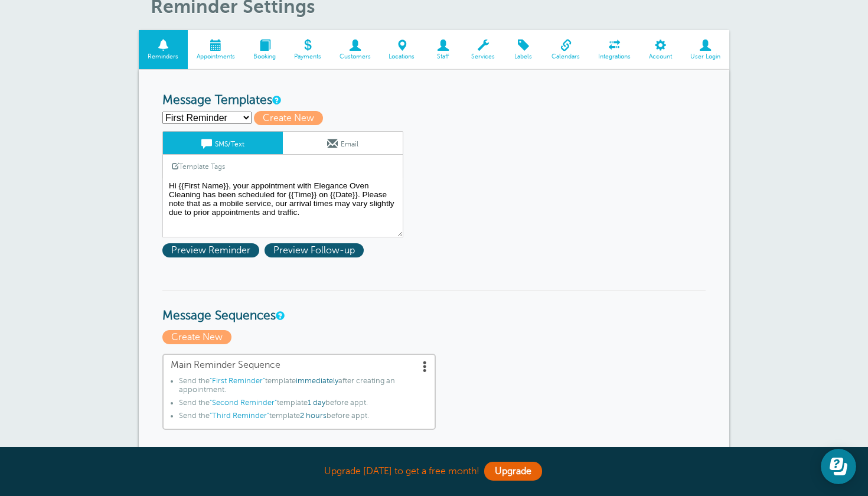  Describe the element at coordinates (223, 143) in the screenshot. I see `a: SMS/Text` at that location.